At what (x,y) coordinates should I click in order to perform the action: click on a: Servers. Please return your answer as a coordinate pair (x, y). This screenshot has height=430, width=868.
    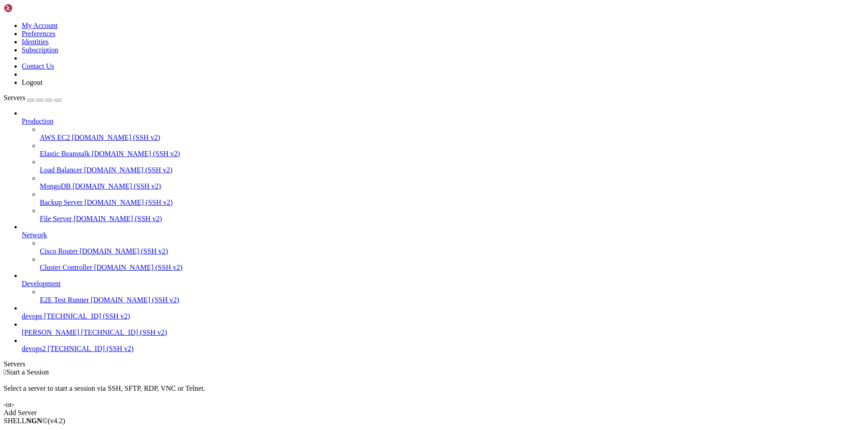
    Looking at the image, I should click on (33, 97).